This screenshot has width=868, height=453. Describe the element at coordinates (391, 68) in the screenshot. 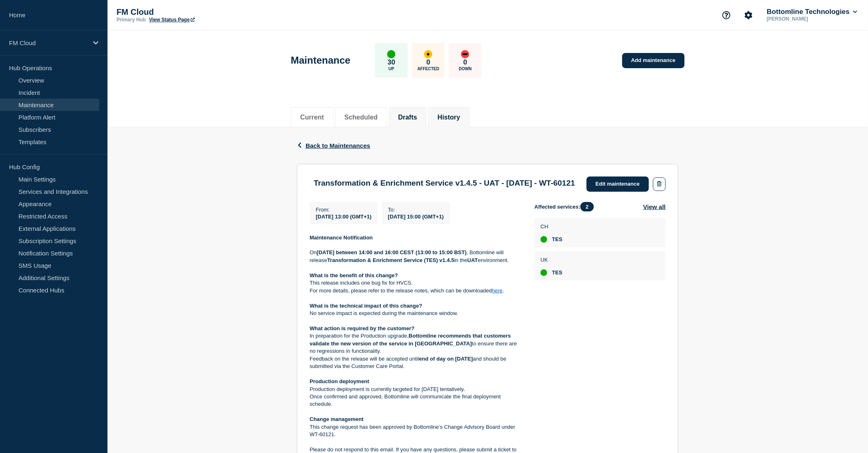

I see `p: Up` at that location.